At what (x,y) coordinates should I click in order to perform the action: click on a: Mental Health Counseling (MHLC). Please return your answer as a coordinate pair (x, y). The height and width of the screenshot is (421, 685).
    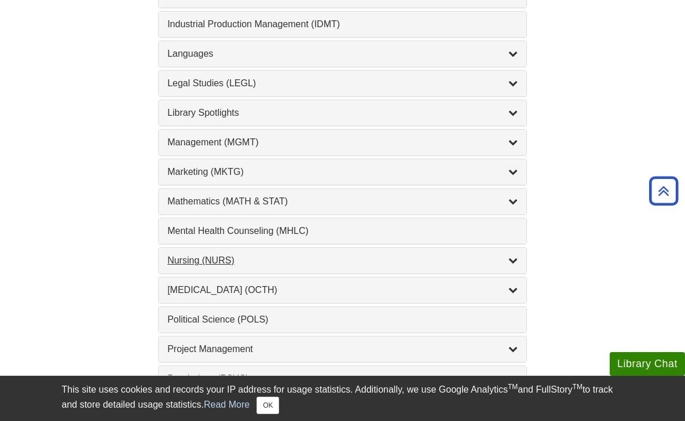
    Looking at the image, I should click on (342, 231).